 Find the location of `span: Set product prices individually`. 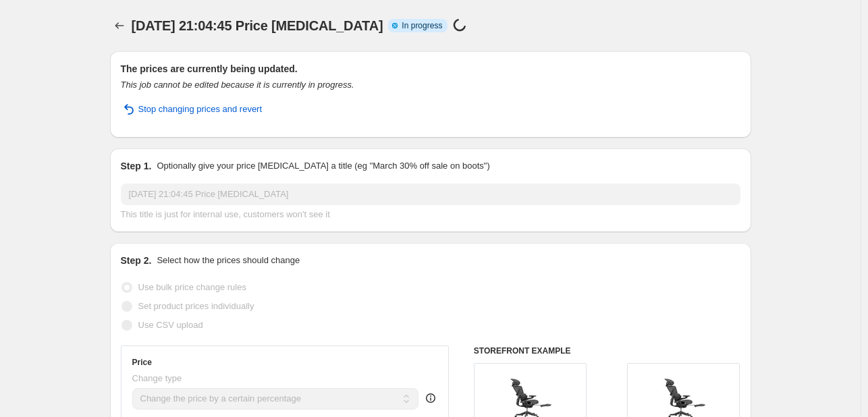

span: Set product prices individually is located at coordinates (197, 306).